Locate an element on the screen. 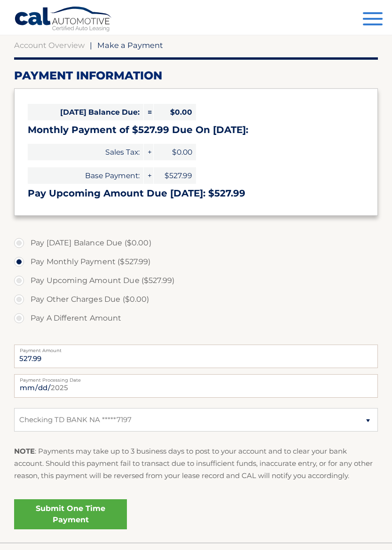 The width and height of the screenshot is (392, 550). input: Payment Date is located at coordinates (196, 386).